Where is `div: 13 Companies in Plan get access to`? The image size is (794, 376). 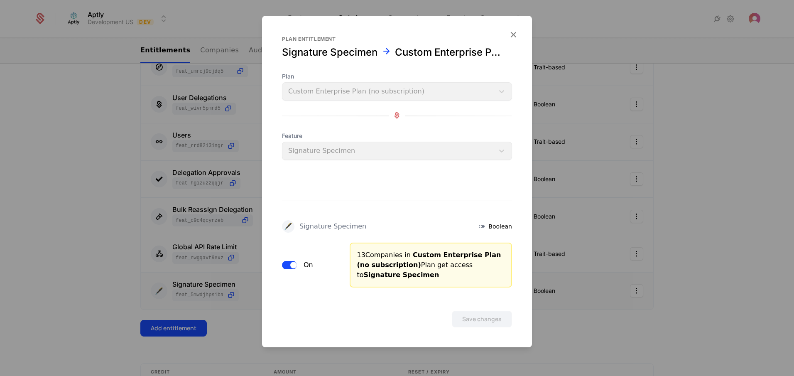
div: 13 Companies in Plan get access to is located at coordinates (431, 265).